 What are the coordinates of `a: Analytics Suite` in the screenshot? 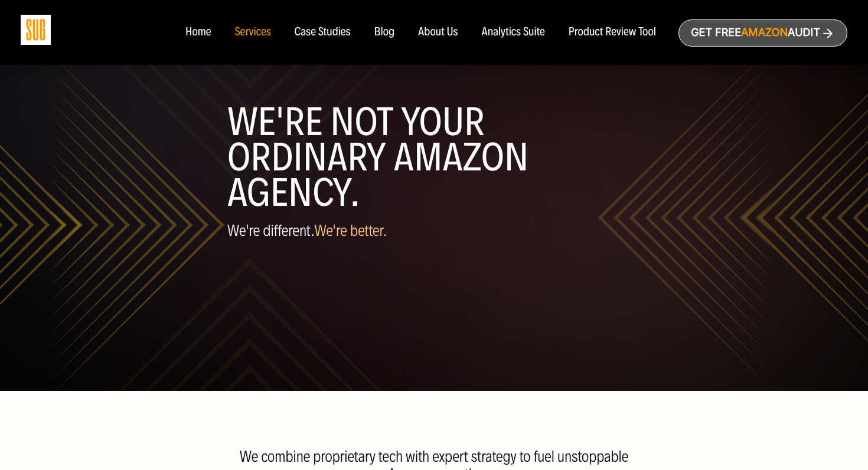 It's located at (513, 33).